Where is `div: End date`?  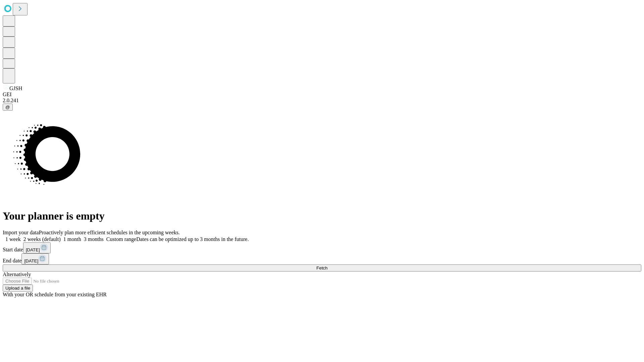 div: End date is located at coordinates (322, 258).